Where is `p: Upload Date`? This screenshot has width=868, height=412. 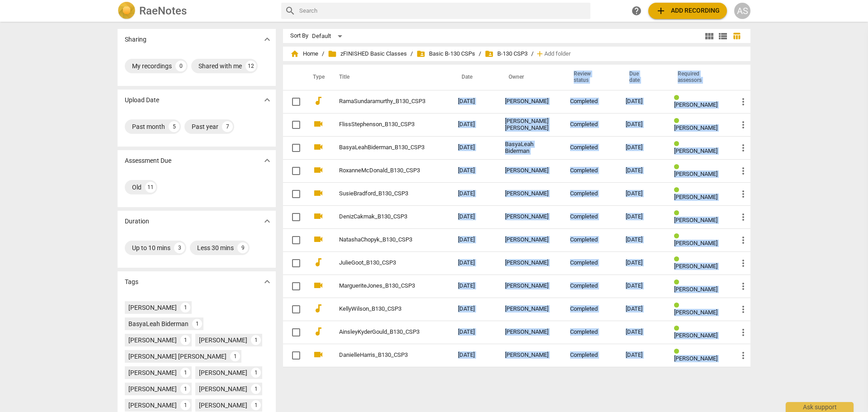 p: Upload Date is located at coordinates (142, 100).